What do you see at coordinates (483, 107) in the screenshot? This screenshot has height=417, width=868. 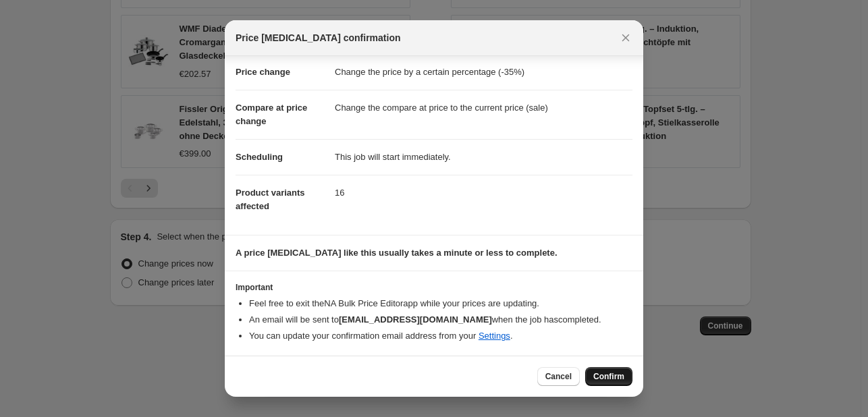 I see `dd: Change the compare at price to the current price (sale)` at bounding box center [483, 107].